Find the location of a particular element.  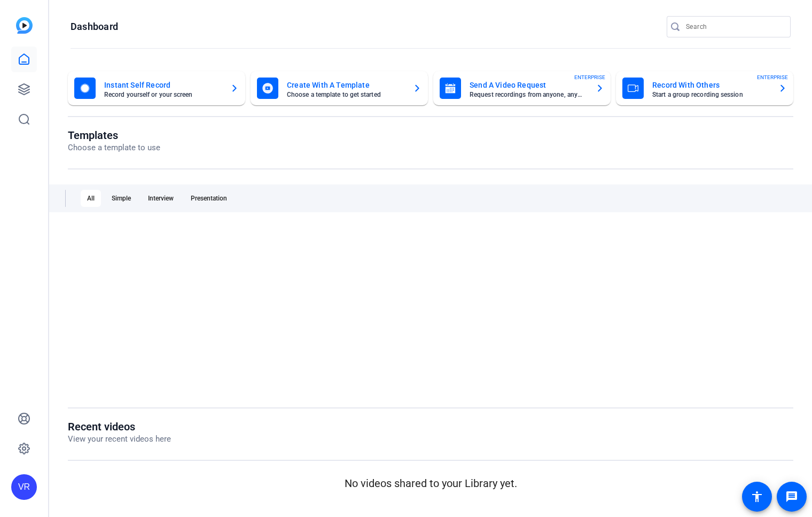

div: Simple is located at coordinates (122, 198).